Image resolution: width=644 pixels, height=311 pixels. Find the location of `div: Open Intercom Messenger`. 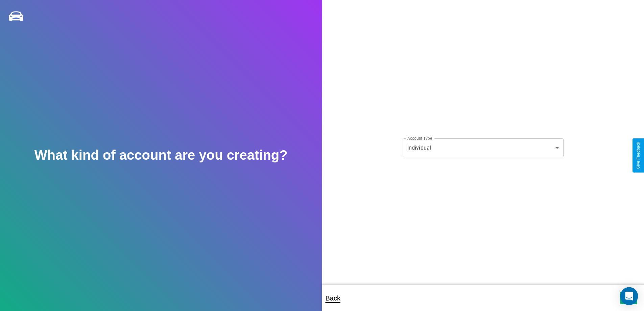

div: Open Intercom Messenger is located at coordinates (629, 296).